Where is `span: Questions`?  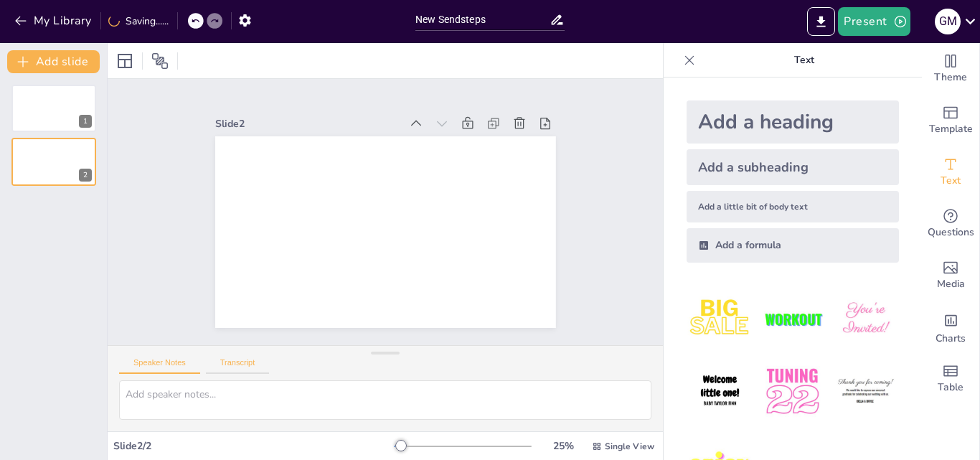 span: Questions is located at coordinates (951, 233).